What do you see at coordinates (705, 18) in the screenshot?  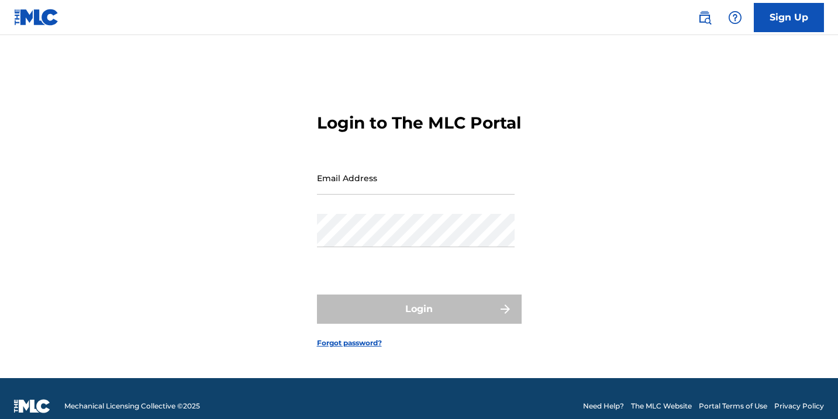 I see `a: Public Search` at bounding box center [705, 18].